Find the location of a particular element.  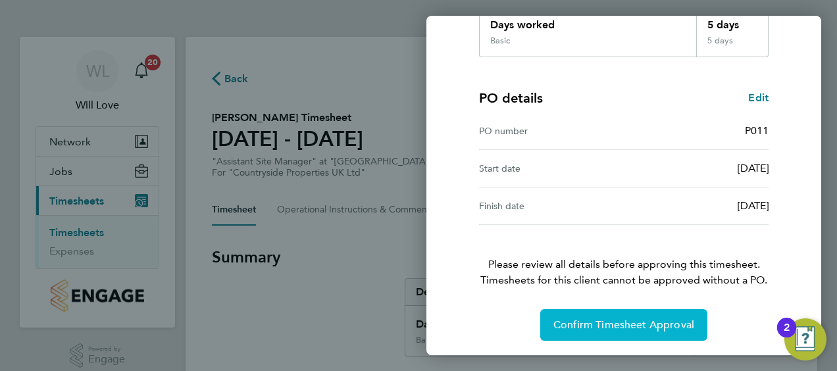

a: Edit is located at coordinates (758, 98).